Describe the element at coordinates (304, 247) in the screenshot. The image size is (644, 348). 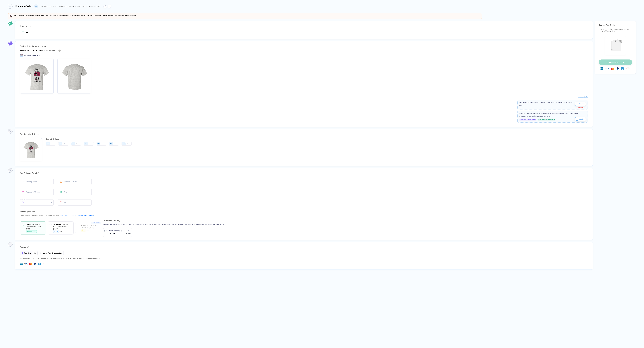
I see `div: Payment` at that location.